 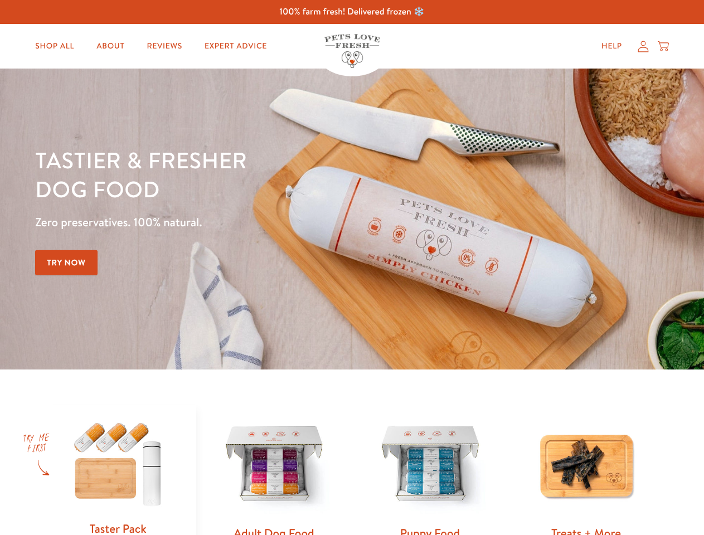 What do you see at coordinates (236, 46) in the screenshot?
I see `a: Expert Advice` at bounding box center [236, 46].